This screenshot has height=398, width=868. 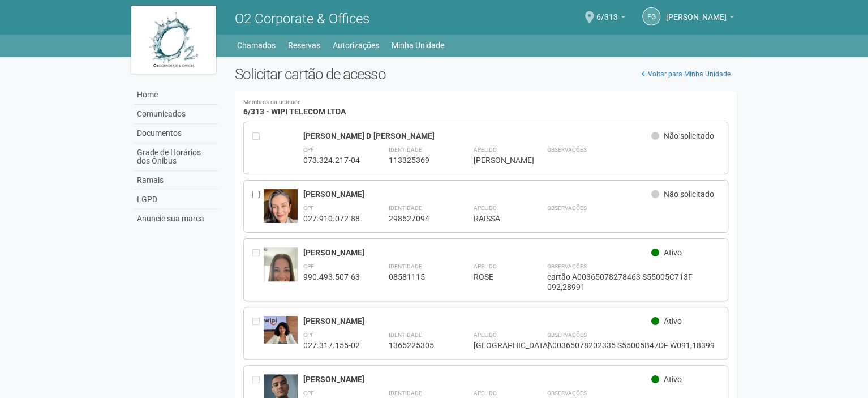 I want to click on div: 08581115, so click(x=417, y=277).